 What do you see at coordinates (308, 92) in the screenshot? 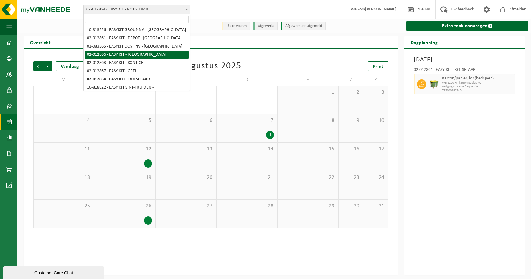
I see `span: 1` at bounding box center [308, 92].